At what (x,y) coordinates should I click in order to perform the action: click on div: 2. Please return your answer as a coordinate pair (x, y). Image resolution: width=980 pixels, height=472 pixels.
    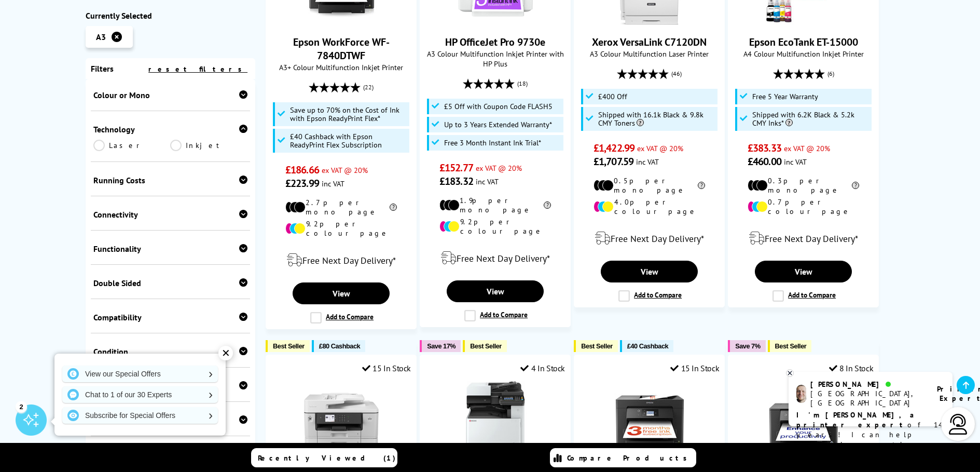
    Looking at the image, I should click on (21, 406).